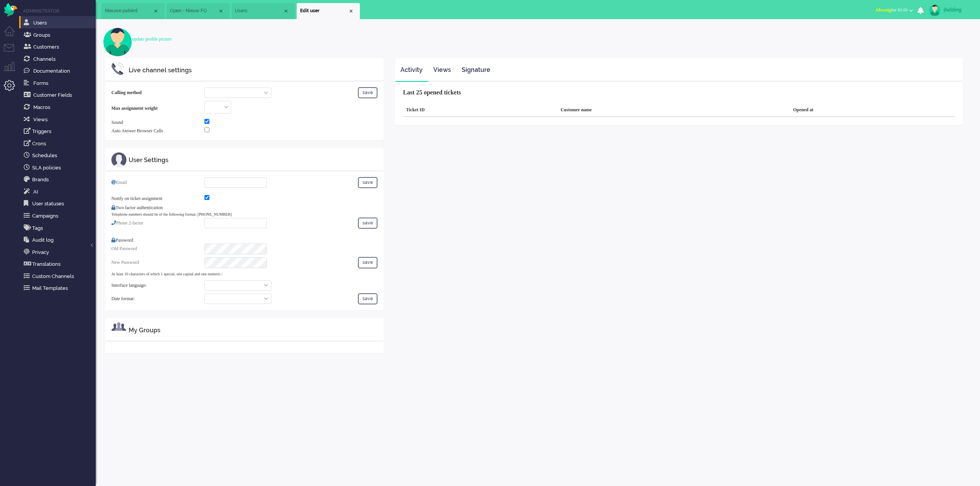 This screenshot has height=486, width=980. Describe the element at coordinates (412, 70) in the screenshot. I see `a: Activity` at that location.